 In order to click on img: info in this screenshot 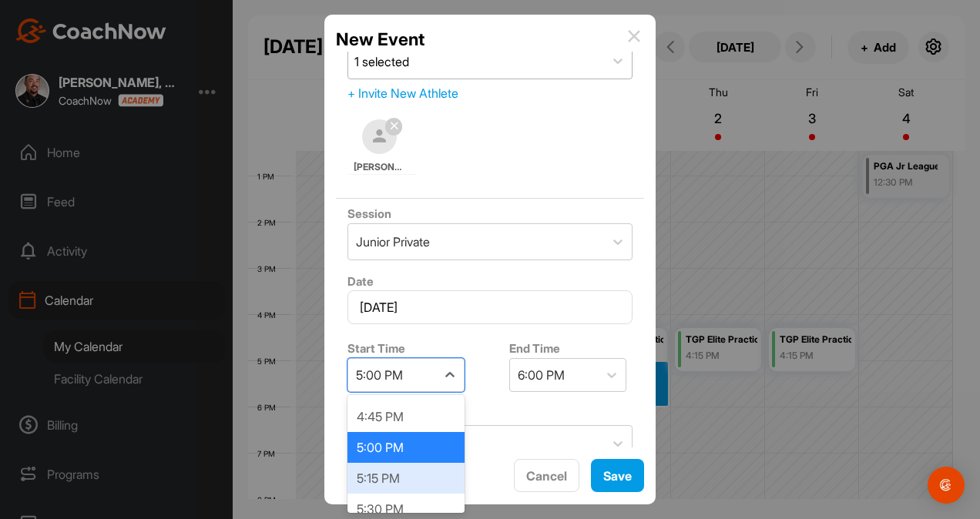, I will do `click(634, 36)`.